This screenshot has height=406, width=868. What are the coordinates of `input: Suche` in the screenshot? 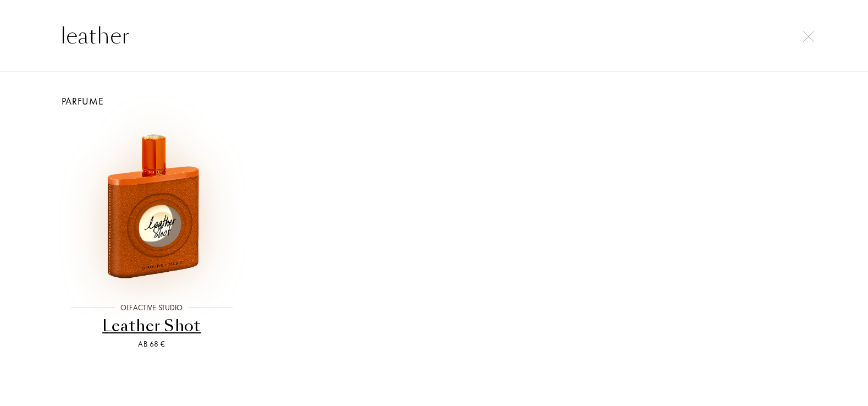 It's located at (434, 36).